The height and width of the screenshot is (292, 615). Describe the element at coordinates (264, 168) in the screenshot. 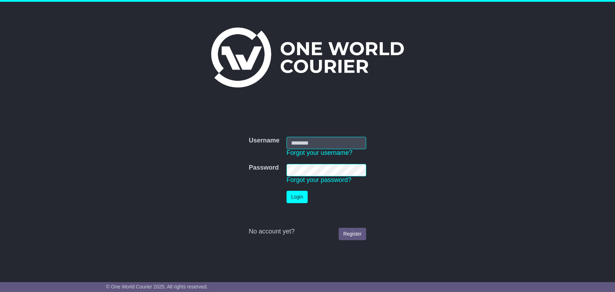

I see `label: Password` at that location.